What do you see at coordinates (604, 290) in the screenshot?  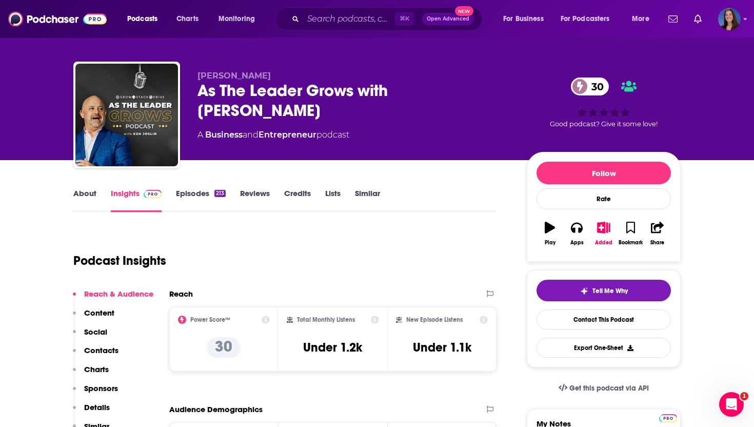 I see `button: tell me why sparkleTell Me Why` at bounding box center [604, 290].